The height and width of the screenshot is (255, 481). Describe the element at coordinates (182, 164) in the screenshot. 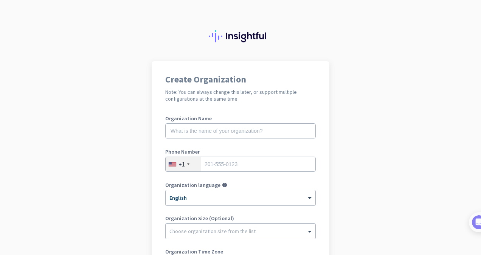

I see `div: +1` at that location.